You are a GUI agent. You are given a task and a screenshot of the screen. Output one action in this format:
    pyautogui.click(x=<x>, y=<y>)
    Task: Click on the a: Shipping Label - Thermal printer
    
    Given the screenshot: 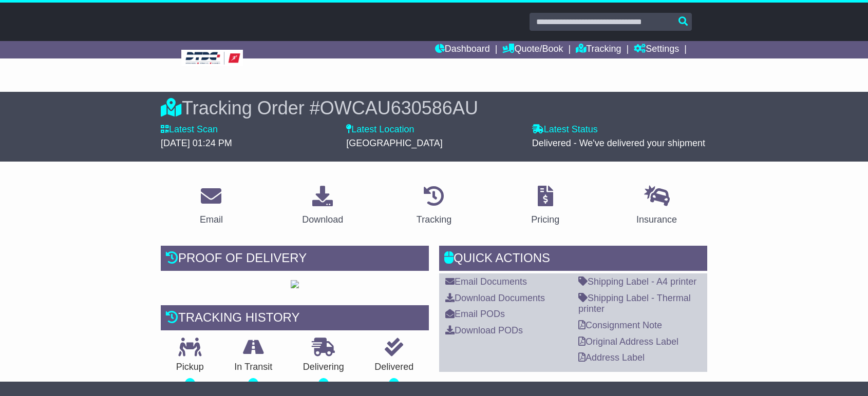 What is the action you would take?
    pyautogui.click(x=635, y=304)
    